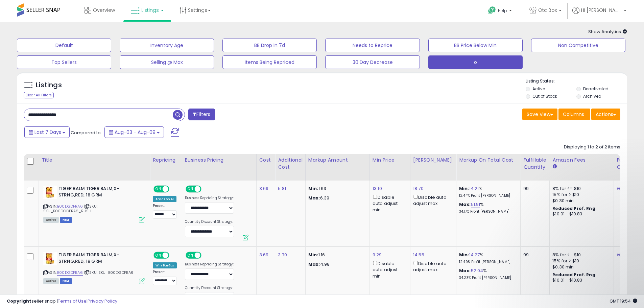 Image resolution: width=644 pixels, height=308 pixels. What do you see at coordinates (544, 96) in the screenshot?
I see `label: Out of Stock` at bounding box center [544, 96].